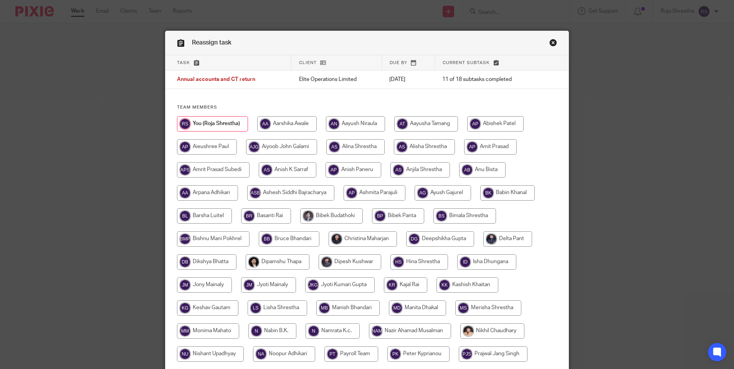 The height and width of the screenshot is (369, 734). Describe the element at coordinates (398, 63) in the screenshot. I see `span: Due by` at that location.